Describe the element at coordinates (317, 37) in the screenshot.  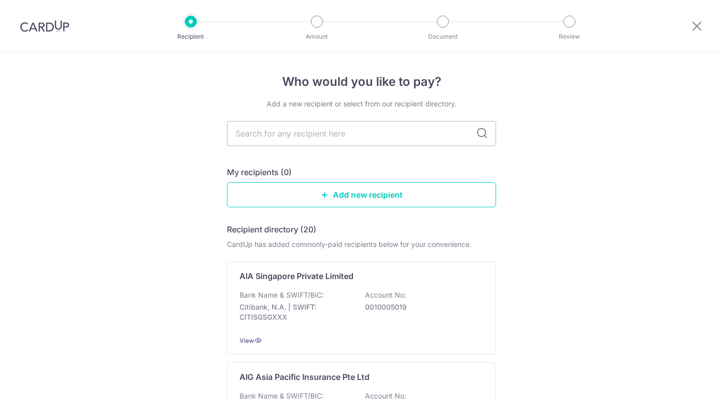
I see `p: Amount` at that location.